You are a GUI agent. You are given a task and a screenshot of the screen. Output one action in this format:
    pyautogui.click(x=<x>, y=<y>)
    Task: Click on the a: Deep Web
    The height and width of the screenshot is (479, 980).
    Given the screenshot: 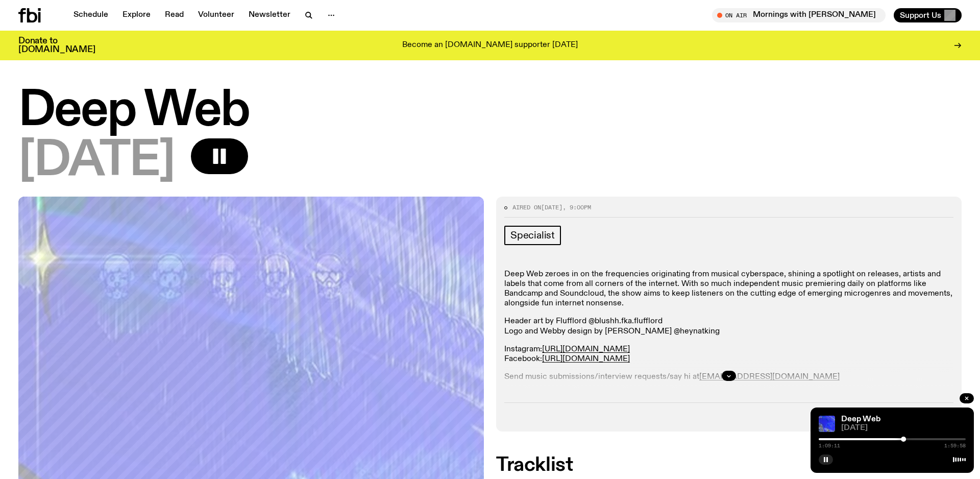 What is the action you would take?
    pyautogui.click(x=861, y=419)
    